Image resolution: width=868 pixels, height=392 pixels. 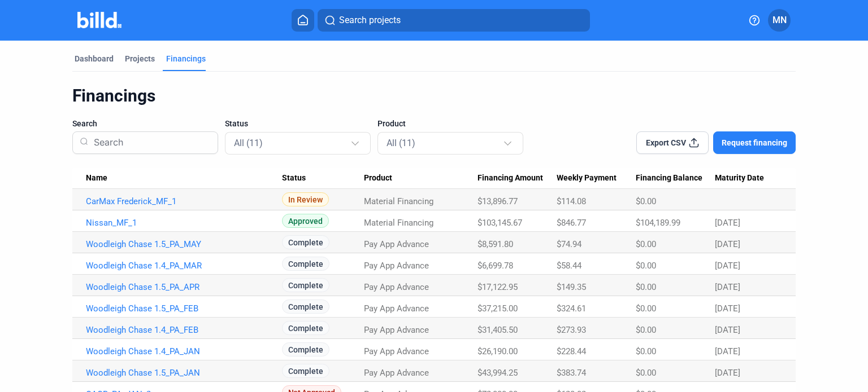 What do you see at coordinates (675, 178) in the screenshot?
I see `div: Financing Balance` at bounding box center [675, 178].